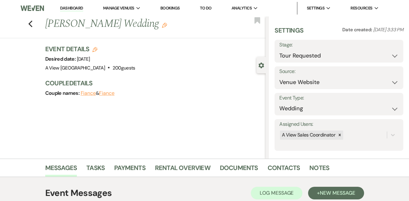  I want to click on span: Resources, so click(361, 8).